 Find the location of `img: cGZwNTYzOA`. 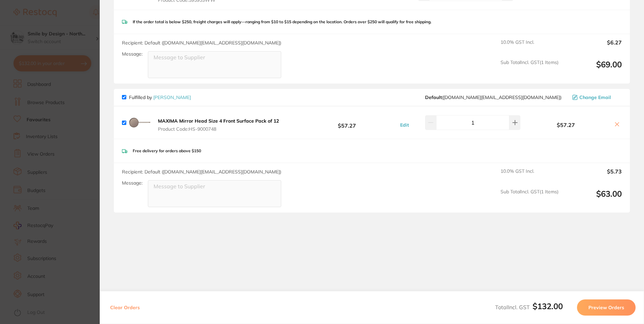

img: cGZwNTYzOA is located at coordinates (140, 123).